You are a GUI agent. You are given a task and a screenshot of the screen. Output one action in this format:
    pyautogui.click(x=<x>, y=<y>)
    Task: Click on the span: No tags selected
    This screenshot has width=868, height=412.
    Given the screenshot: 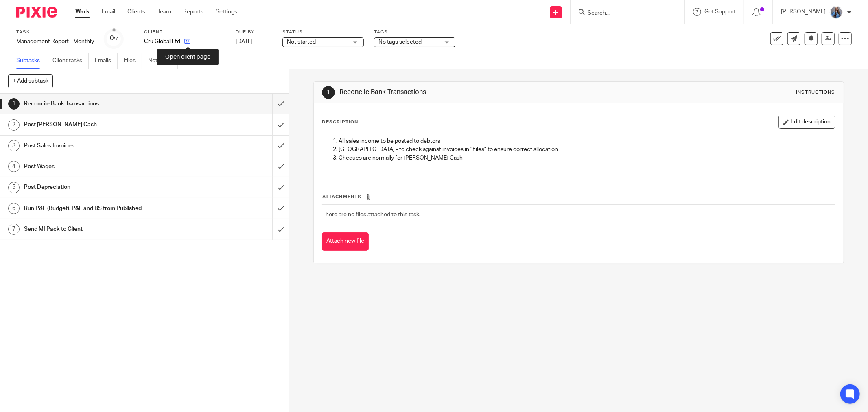 What is the action you would take?
    pyautogui.click(x=400, y=42)
    